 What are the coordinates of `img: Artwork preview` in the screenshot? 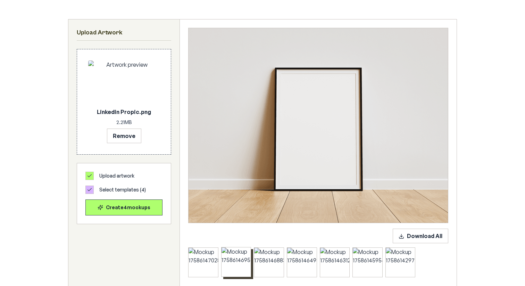 It's located at (124, 83).